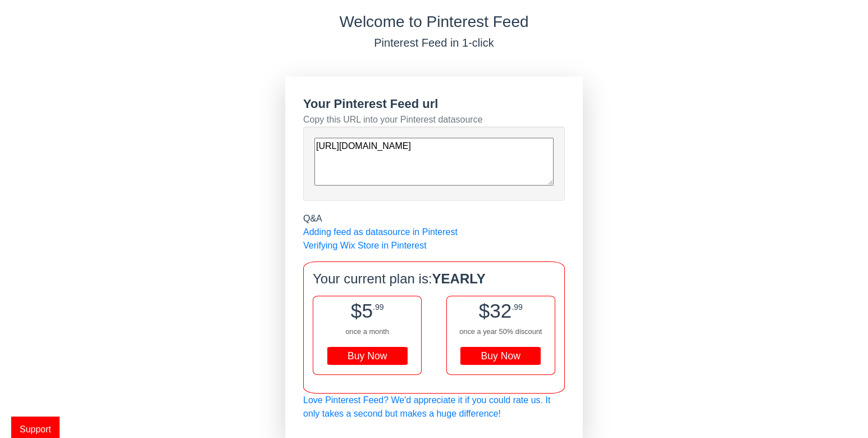  What do you see at coordinates (501, 331) in the screenshot?
I see `div: once a year 50% discount` at bounding box center [501, 331].